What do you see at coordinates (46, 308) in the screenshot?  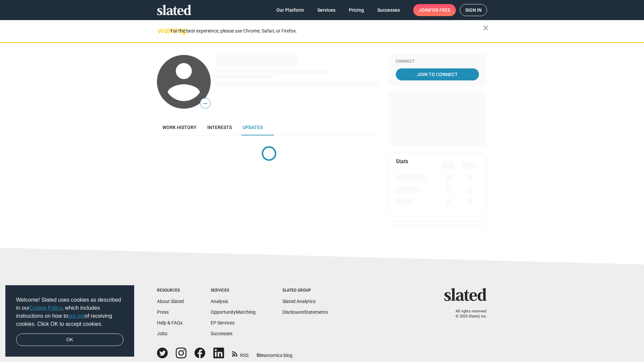 I see `a: Cookie Policy` at bounding box center [46, 308].